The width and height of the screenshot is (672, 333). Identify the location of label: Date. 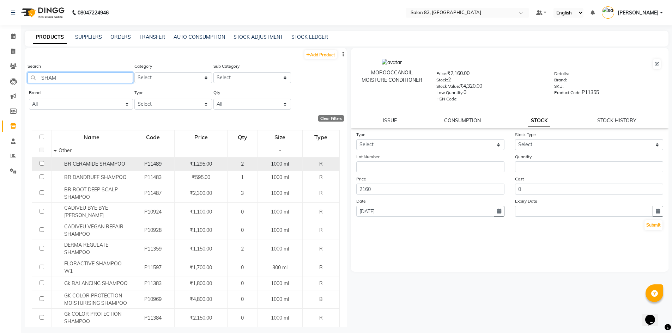
(361, 201).